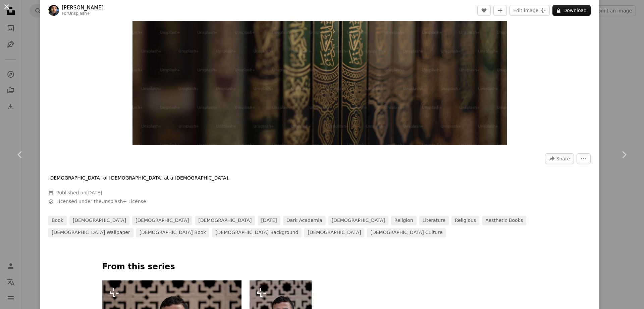 Image resolution: width=644 pixels, height=309 pixels. Describe the element at coordinates (504, 220) in the screenshot. I see `a: aesthetic books` at that location.